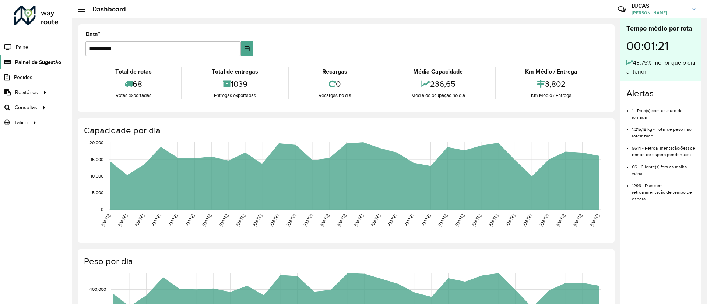 The image size is (707, 304). Describe the element at coordinates (247, 49) in the screenshot. I see `button: Choose Date` at that location.